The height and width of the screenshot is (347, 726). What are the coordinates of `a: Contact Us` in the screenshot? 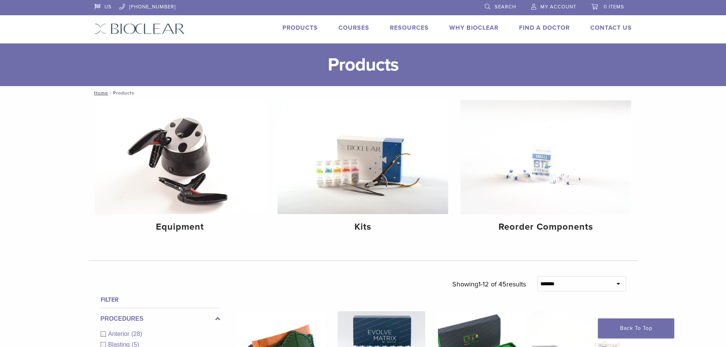 It's located at (611, 28).